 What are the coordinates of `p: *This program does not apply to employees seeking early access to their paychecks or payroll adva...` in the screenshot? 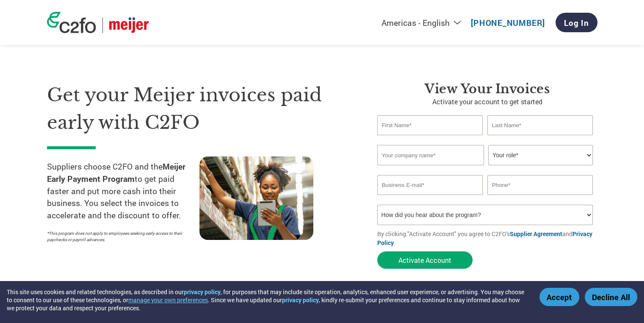 It's located at (119, 237).